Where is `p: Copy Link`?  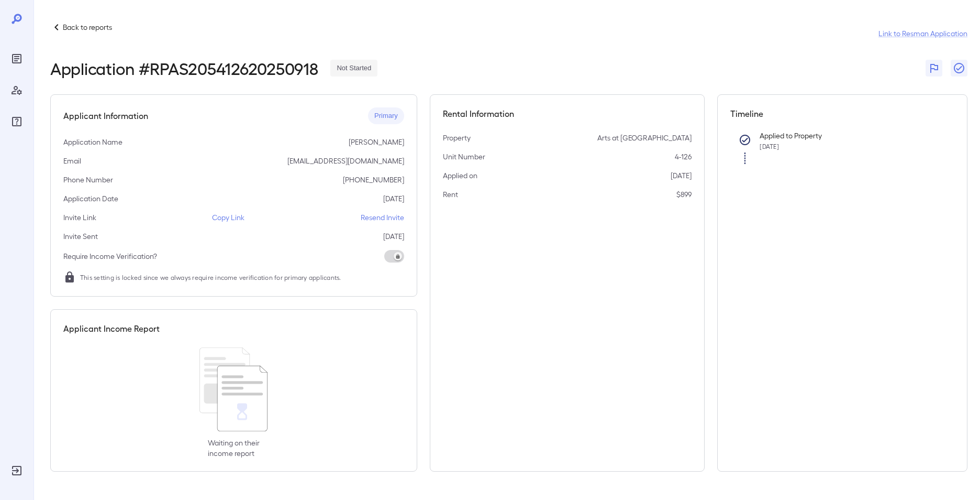 p: Copy Link is located at coordinates (228, 217).